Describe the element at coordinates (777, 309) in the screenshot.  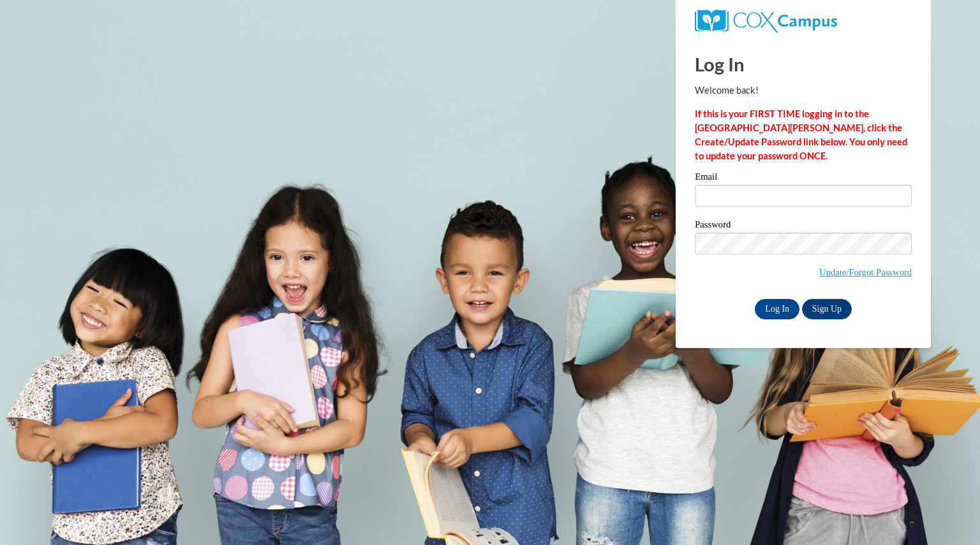
I see `input: Log In` at that location.